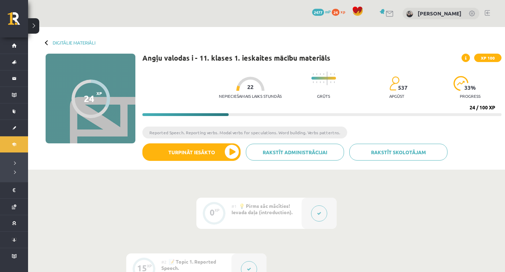  I want to click on span: #2, so click(164, 262).